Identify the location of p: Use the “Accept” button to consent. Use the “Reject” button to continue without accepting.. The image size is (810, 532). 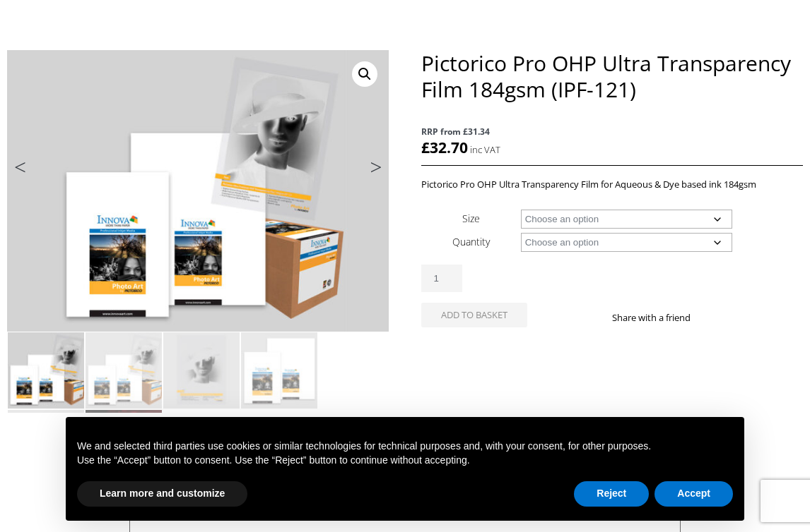
(405, 461).